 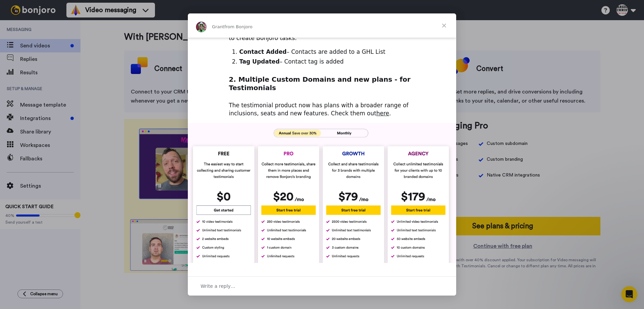 I want to click on span: Write a reply…, so click(x=218, y=286).